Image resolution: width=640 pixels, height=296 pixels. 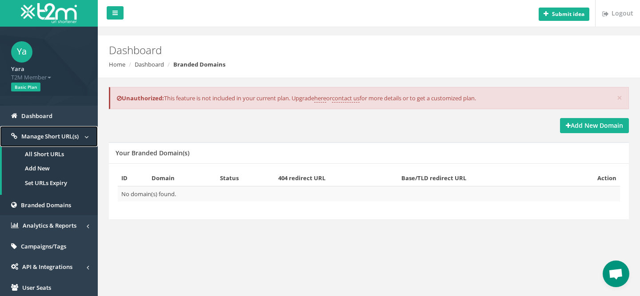 What do you see at coordinates (369, 98) in the screenshot?
I see `div: This feature is not included in your current plan. Upgrade or for more details or to get a custom...` at bounding box center [369, 98].